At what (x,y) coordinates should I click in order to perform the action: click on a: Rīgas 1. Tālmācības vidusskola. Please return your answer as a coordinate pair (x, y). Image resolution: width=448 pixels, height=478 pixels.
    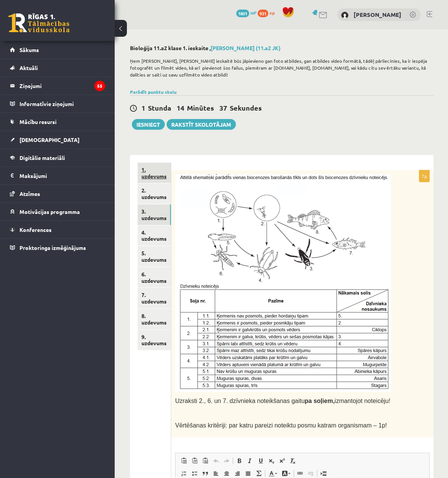
    Looking at the image, I should click on (39, 23).